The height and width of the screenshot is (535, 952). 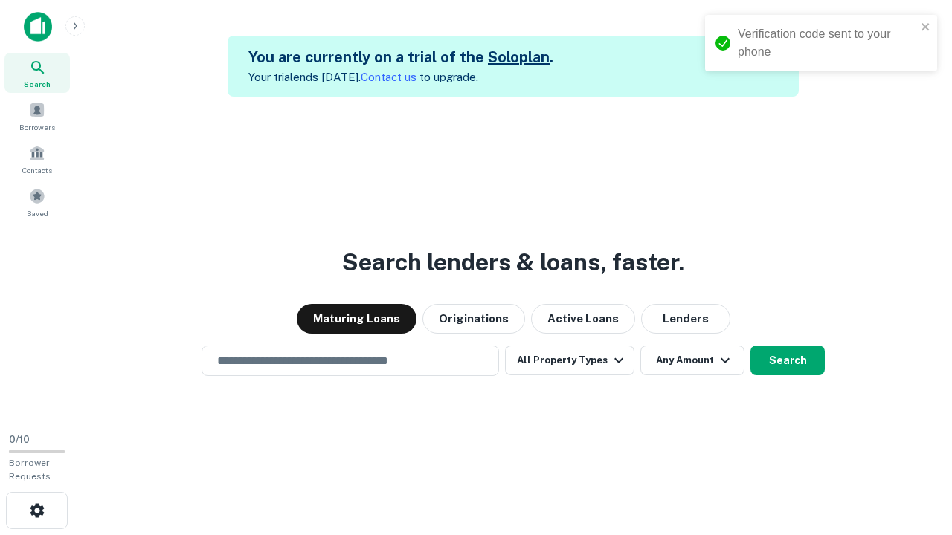 I want to click on div: Search, so click(x=37, y=73).